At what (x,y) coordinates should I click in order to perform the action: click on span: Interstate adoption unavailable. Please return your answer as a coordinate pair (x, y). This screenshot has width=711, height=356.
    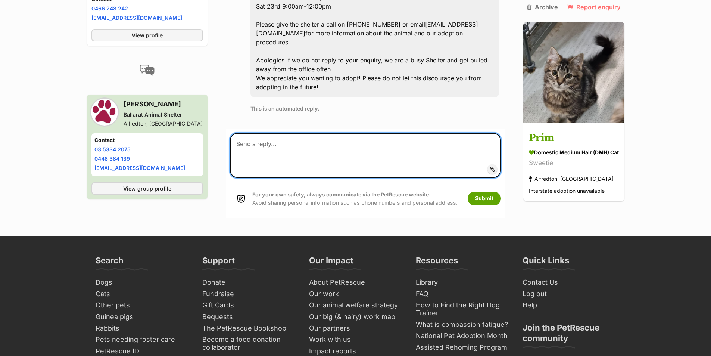
    Looking at the image, I should click on (566, 191).